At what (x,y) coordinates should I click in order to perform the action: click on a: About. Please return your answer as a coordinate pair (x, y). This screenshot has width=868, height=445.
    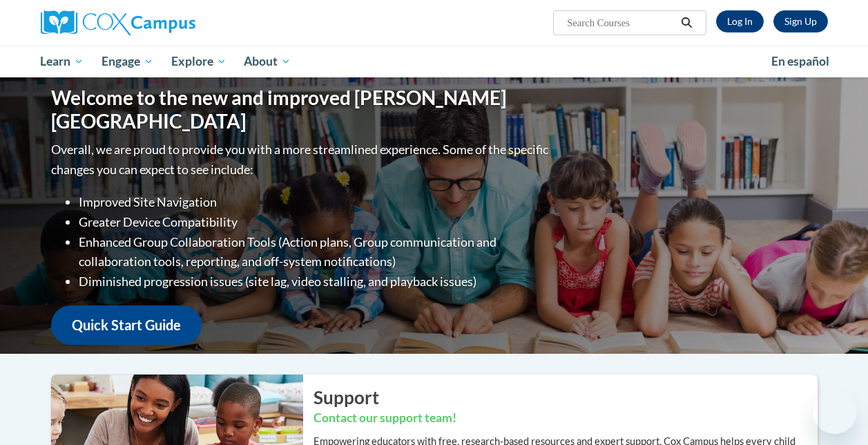
    Looking at the image, I should click on (268, 62).